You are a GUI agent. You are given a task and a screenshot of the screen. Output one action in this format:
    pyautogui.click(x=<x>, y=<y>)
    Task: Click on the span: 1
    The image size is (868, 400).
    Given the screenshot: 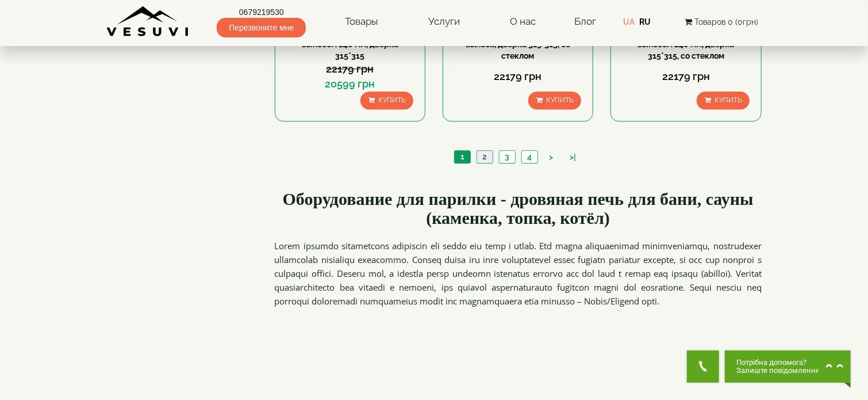 What is the action you would take?
    pyautogui.click(x=462, y=156)
    